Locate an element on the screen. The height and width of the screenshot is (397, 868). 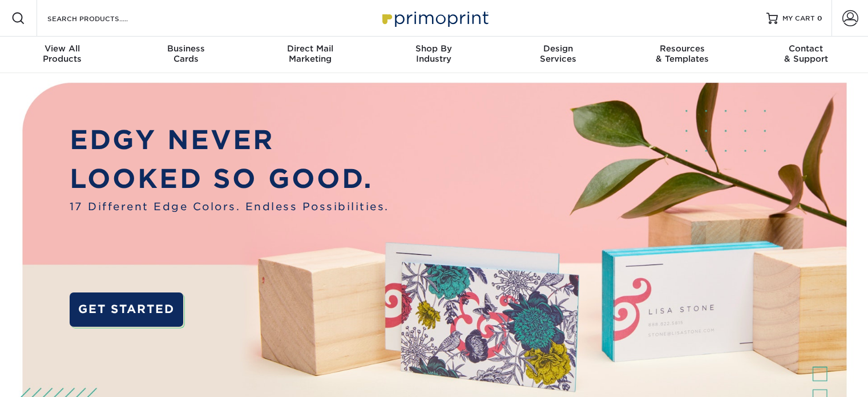
p: LOOKED SO GOOD. is located at coordinates (229, 179).